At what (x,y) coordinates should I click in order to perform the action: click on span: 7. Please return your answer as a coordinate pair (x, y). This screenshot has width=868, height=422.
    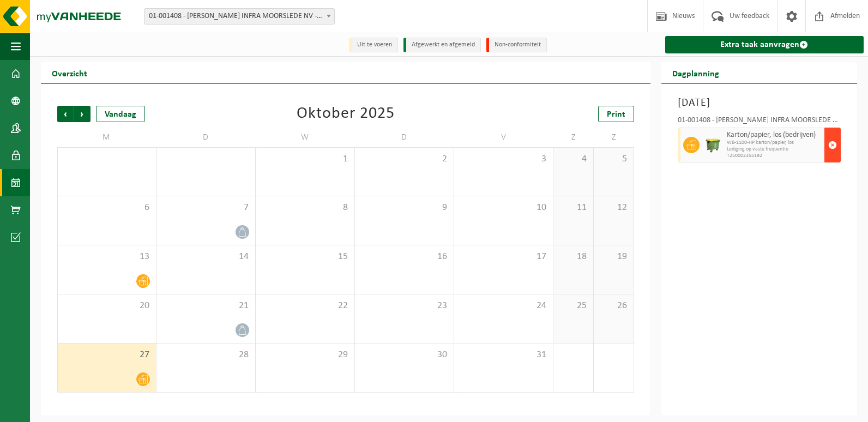
    Looking at the image, I should click on (205, 208).